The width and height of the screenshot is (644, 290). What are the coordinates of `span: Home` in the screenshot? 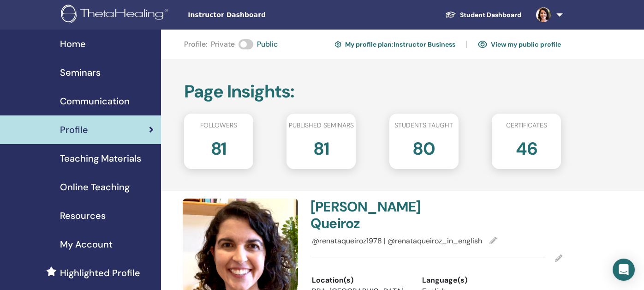 It's located at (73, 44).